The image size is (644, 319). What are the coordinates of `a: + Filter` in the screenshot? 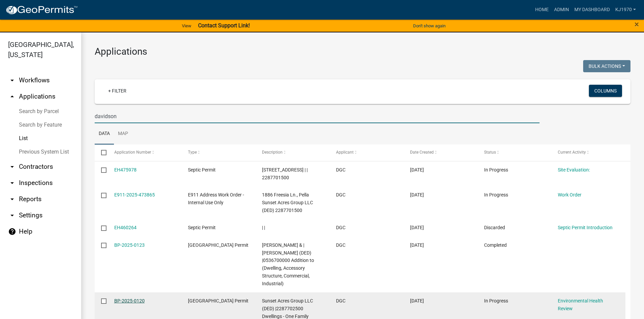 It's located at (117, 91).